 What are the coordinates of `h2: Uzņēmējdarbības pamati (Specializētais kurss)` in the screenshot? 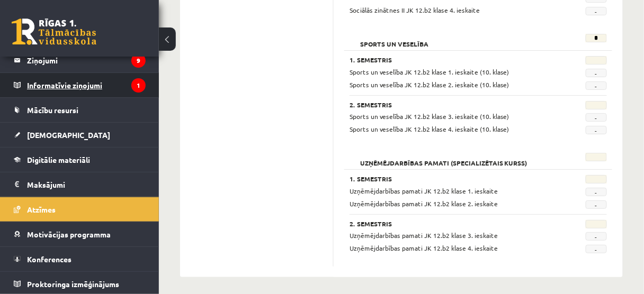 It's located at (443, 158).